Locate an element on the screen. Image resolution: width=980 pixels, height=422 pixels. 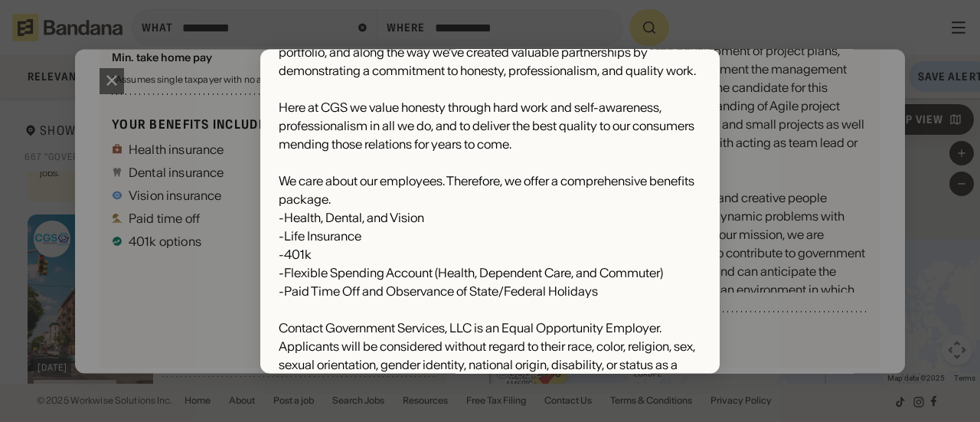
div: -Paid Time Off and Observance of State/Federal Holidays is located at coordinates (490, 292).